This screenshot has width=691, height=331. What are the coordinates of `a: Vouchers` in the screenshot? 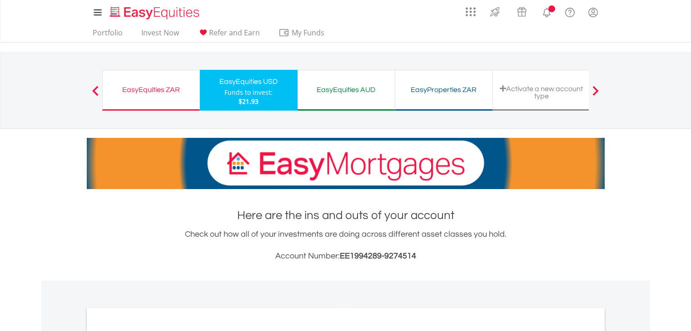 It's located at (521, 10).